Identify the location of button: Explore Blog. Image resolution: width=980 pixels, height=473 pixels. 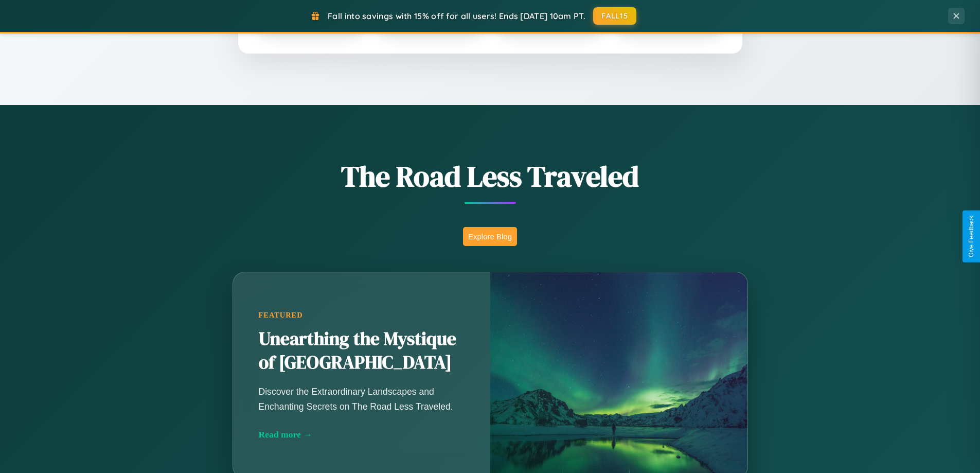
(490, 236).